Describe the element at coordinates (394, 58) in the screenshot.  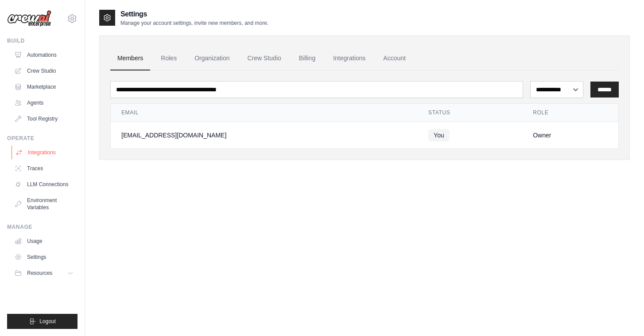
I see `a: Account` at that location.